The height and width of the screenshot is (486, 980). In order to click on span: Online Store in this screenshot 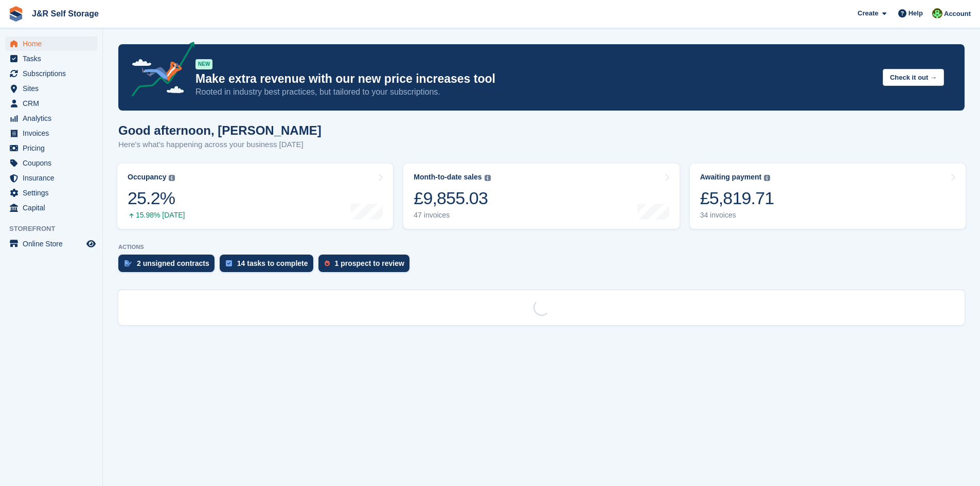, I will do `click(54, 244)`.